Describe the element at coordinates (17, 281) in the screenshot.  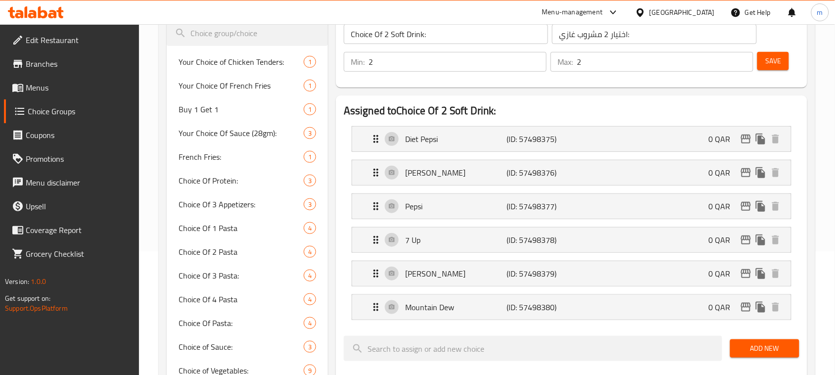
I see `span: Version:` at that location.